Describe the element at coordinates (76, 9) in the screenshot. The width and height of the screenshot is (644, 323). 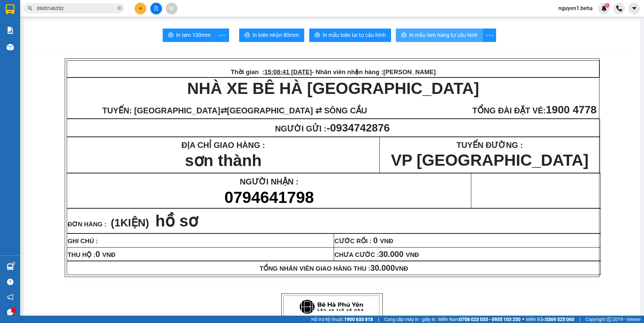
I see `input: Tìm tên, số ĐT hoặc mã đơn` at that location.